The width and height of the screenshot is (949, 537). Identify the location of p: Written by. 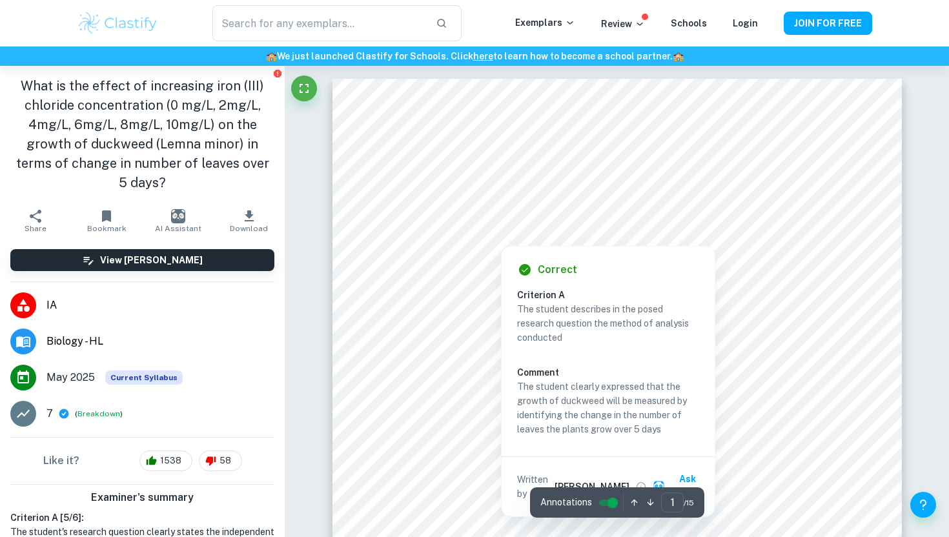
(535, 487).